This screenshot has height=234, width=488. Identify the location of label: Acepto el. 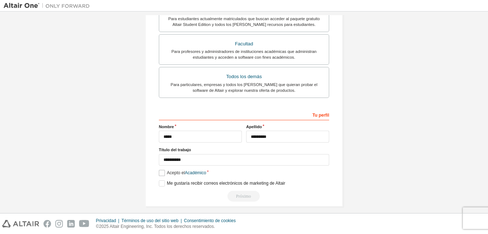
(183, 173).